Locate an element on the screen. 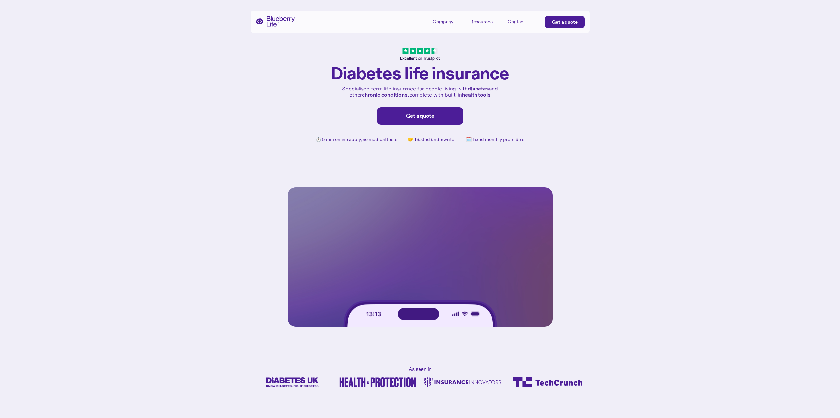 This screenshot has width=840, height=418. h2: As seen in is located at coordinates (420, 369).